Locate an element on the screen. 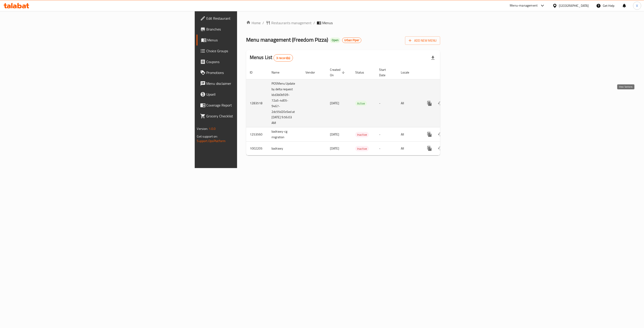  a: Promotions is located at coordinates (250, 73).